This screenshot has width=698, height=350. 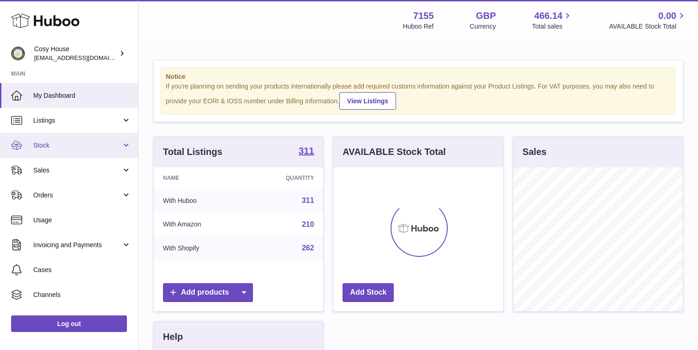 I want to click on a: 0.00 AVAILABLE Stock Total, so click(x=647, y=20).